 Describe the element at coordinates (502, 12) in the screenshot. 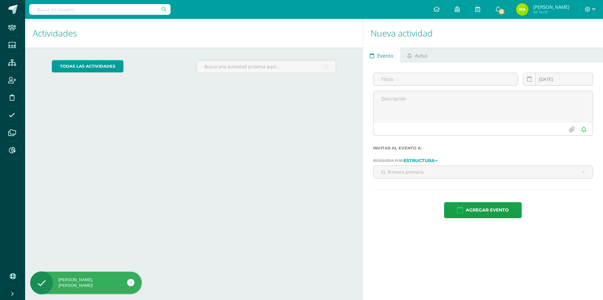

I see `span: 21` at that location.